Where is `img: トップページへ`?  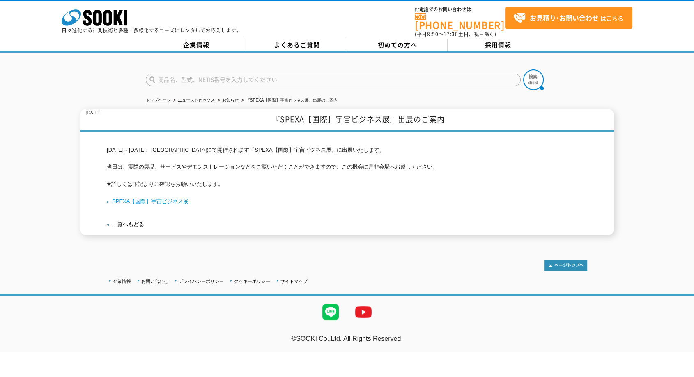
img: トップページへ is located at coordinates (566, 265).